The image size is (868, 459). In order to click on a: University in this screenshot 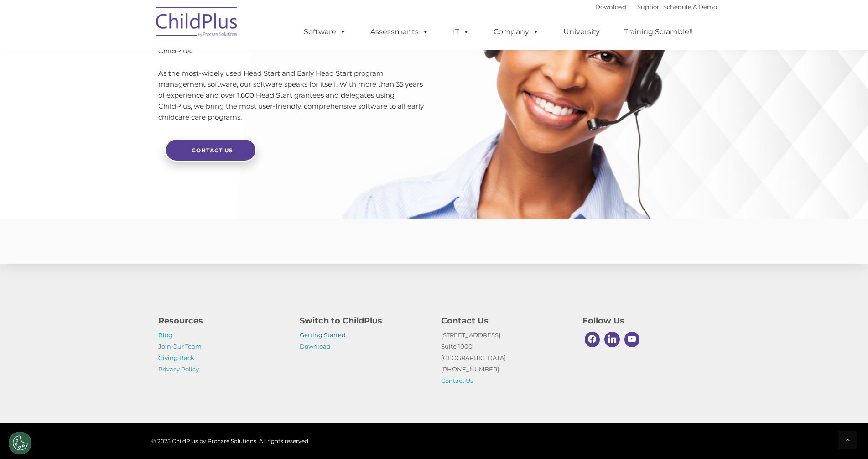, I will do `click(582, 32)`.